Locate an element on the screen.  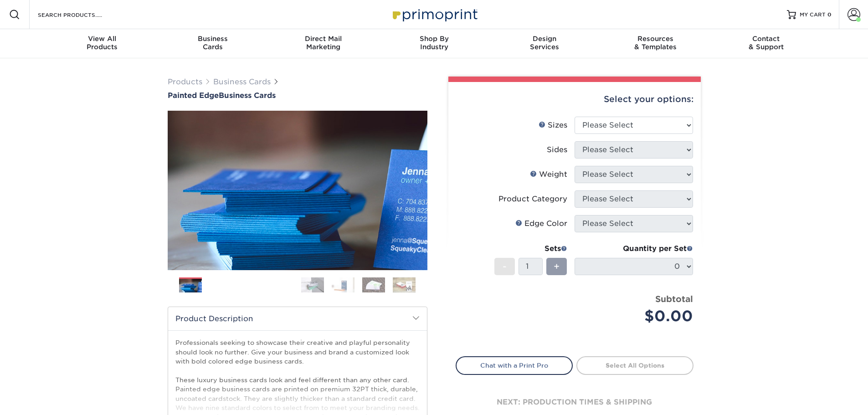
img: Business Cards 07 is located at coordinates (374, 284).